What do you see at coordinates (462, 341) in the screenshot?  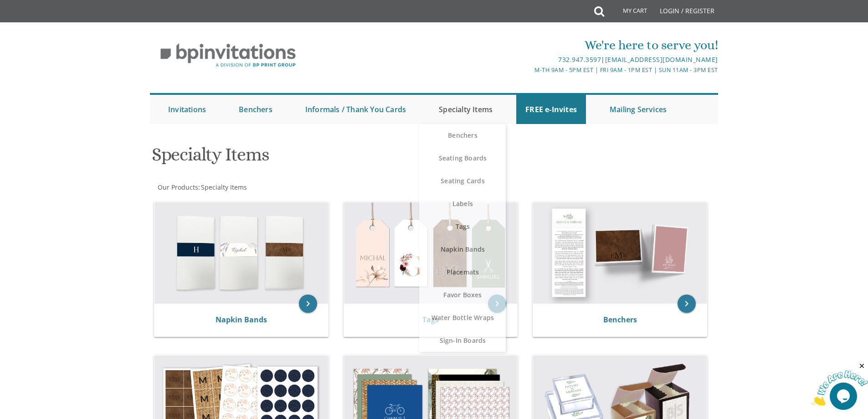 I see `a: Sign-In Boards` at bounding box center [462, 341].